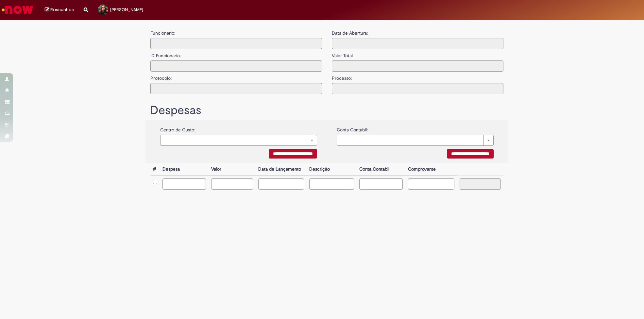 This screenshot has height=319, width=644. What do you see at coordinates (232, 169) in the screenshot?
I see `th: Valor` at bounding box center [232, 169].